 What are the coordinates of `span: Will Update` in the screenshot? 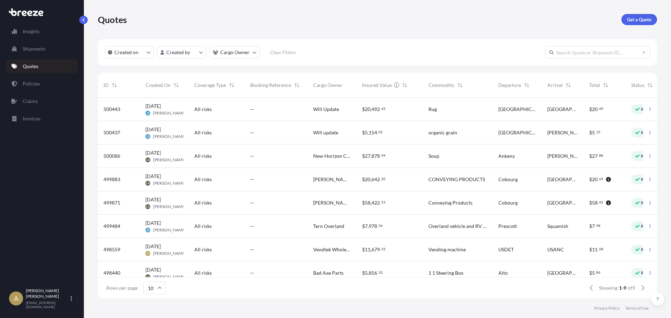 It's located at (326, 109).